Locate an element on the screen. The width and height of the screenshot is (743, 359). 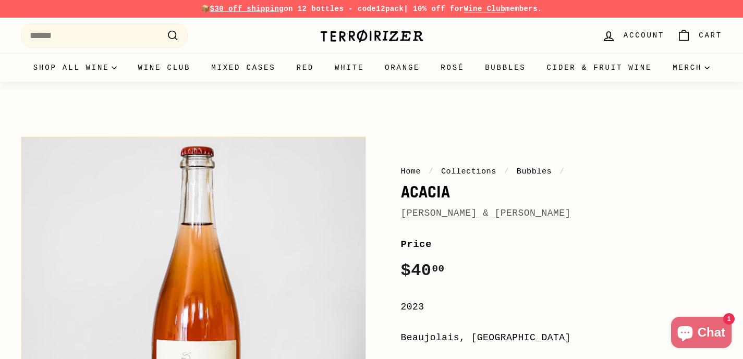
div: 2023 is located at coordinates (562, 307).